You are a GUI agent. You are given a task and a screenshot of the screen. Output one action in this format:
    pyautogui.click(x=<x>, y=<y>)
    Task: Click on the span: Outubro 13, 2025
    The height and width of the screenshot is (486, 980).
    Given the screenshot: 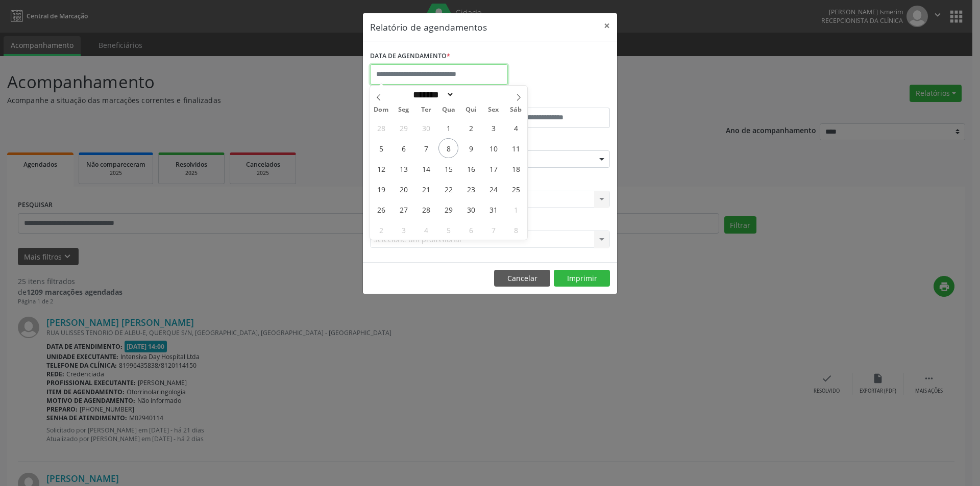 What is the action you would take?
    pyautogui.click(x=403, y=168)
    